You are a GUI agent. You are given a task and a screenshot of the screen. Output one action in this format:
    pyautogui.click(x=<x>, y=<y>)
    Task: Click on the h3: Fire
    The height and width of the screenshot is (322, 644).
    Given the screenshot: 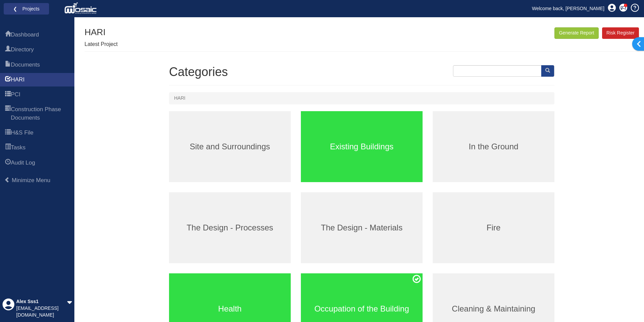 What is the action you would take?
    pyautogui.click(x=493, y=228)
    